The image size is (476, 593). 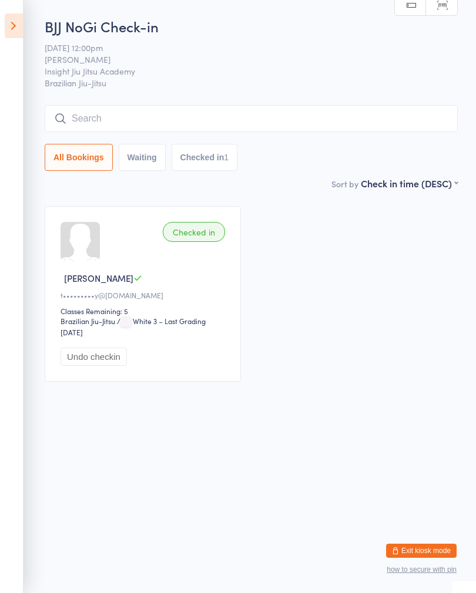 What do you see at coordinates (88, 321) in the screenshot?
I see `div: Brazilian Jiu-Jitsu` at bounding box center [88, 321].